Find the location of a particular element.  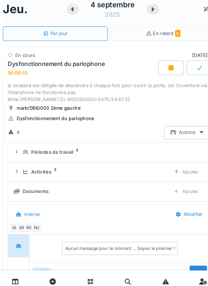

div: marb/066/003 2ème gauche is located at coordinates (46, 110).